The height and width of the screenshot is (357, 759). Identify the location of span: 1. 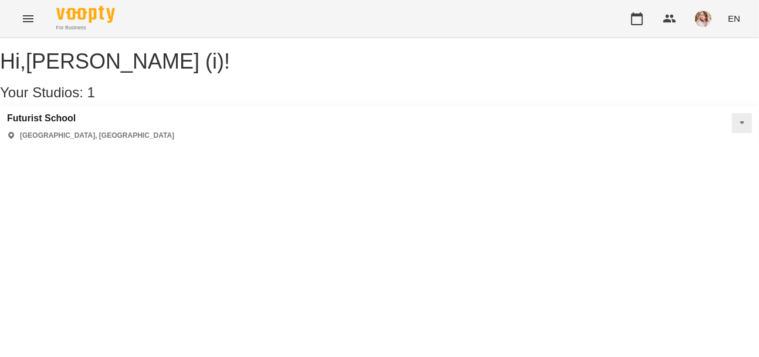
(91, 92).